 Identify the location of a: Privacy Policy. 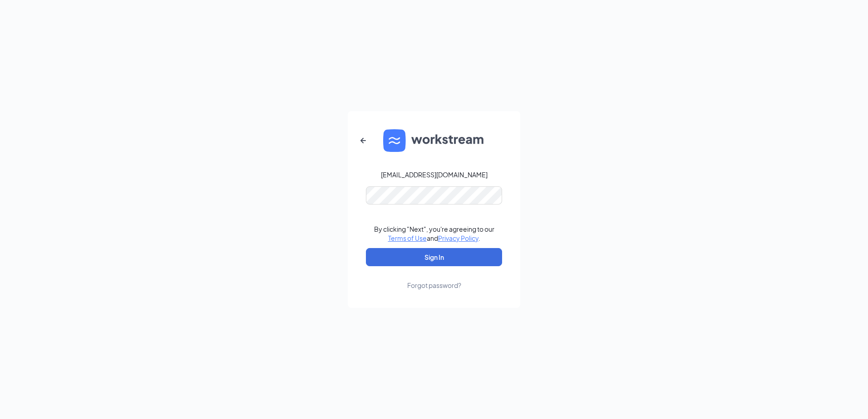
(458, 238).